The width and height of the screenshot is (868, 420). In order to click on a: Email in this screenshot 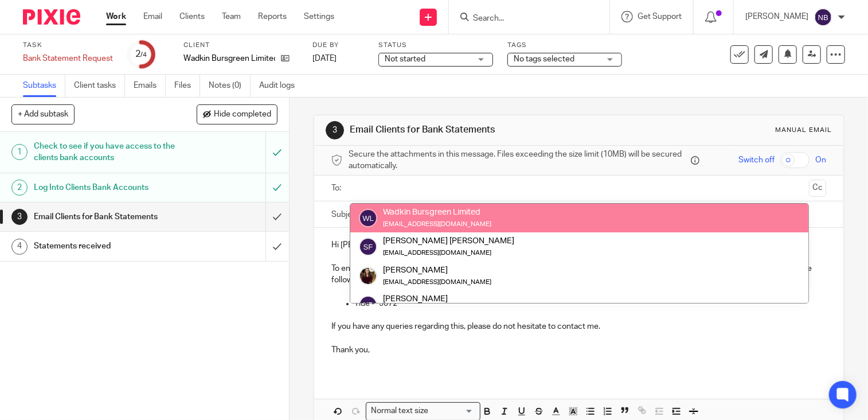, I will do `click(153, 16)`.